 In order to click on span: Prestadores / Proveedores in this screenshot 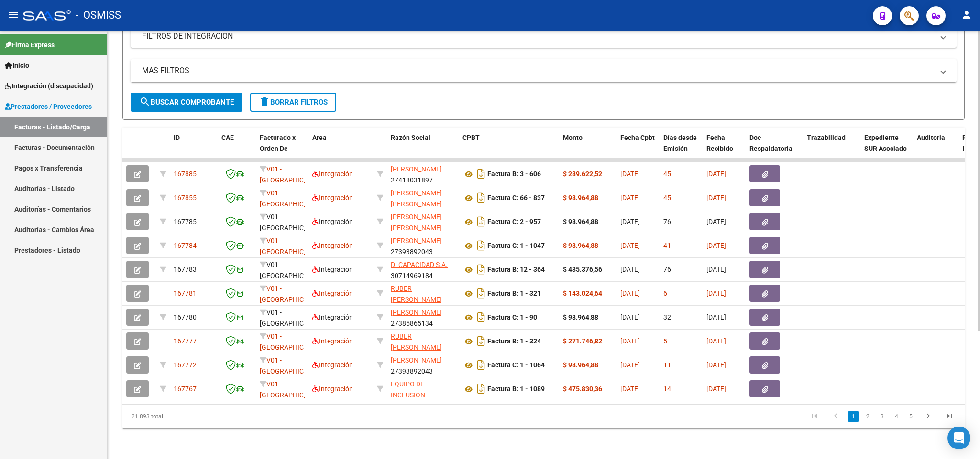, I will do `click(48, 107)`.